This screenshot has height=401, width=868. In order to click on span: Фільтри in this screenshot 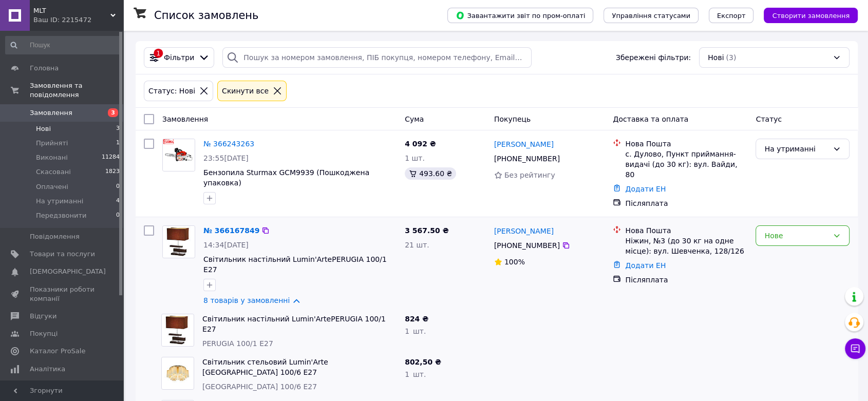, I will do `click(179, 57)`.